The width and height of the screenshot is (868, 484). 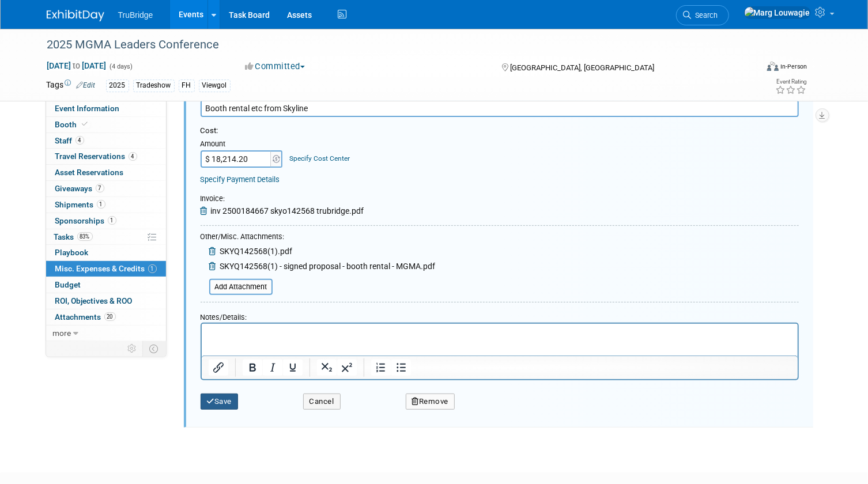 I want to click on i: Booth reservation complete, so click(x=85, y=124).